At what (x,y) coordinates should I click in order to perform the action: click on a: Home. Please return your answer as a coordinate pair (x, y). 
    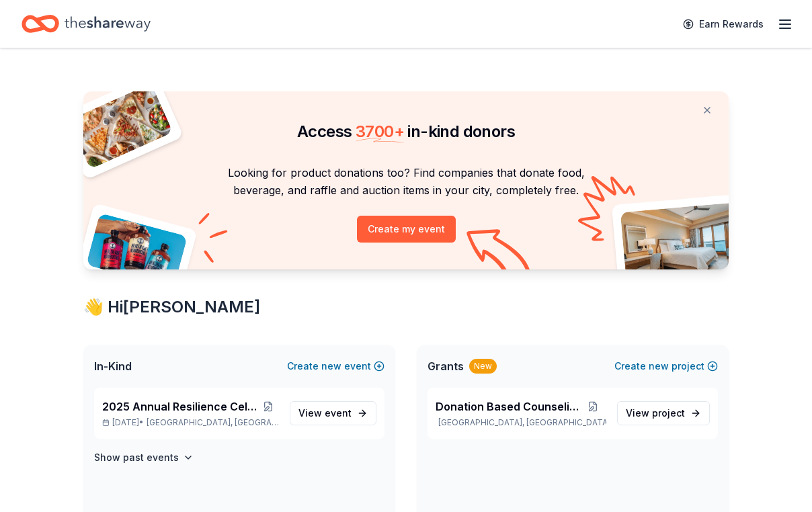
    Looking at the image, I should click on (86, 23).